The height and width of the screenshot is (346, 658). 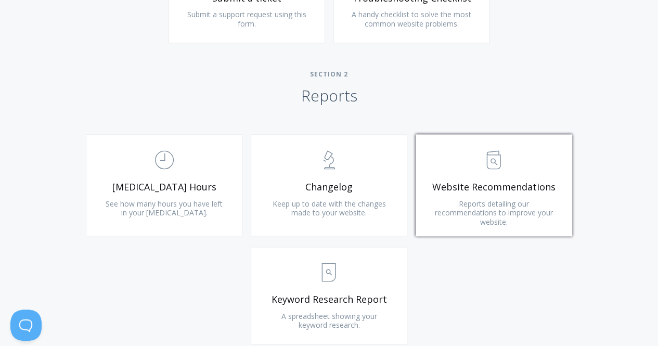 I want to click on span: Website Recommendations, so click(x=493, y=187).